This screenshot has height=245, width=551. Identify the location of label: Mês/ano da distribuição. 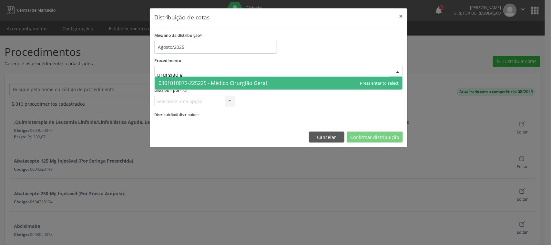
(178, 35).